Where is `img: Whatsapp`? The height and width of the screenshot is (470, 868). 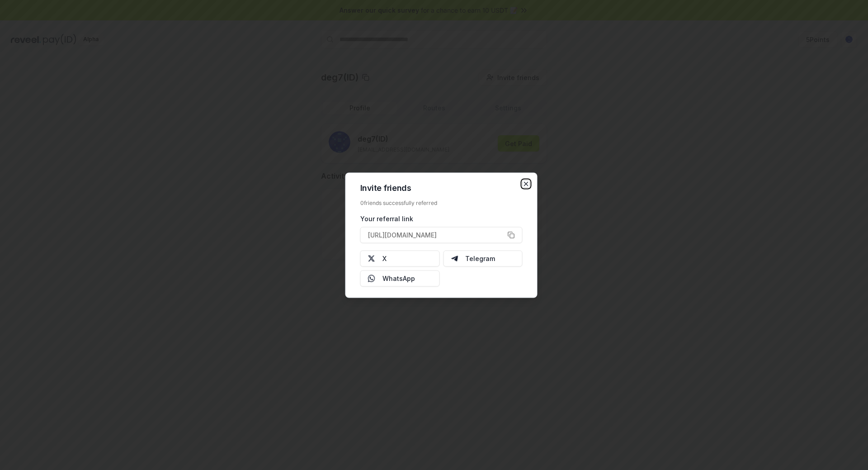 img: Whatsapp is located at coordinates (371, 278).